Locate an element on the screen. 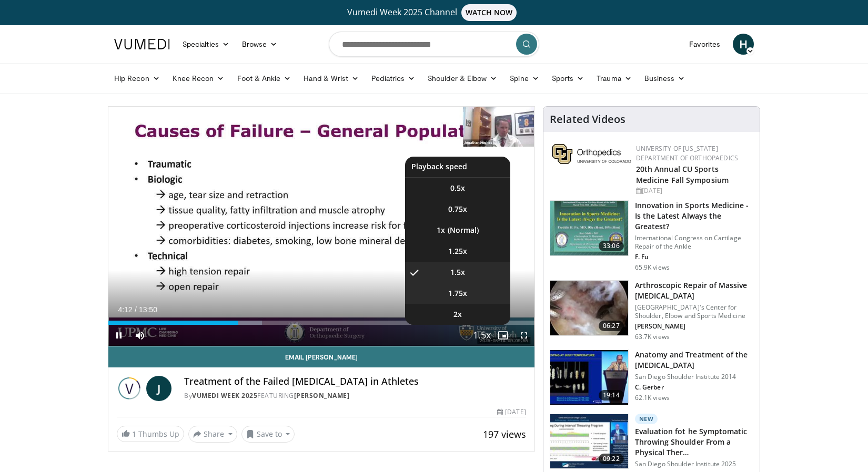 The width and height of the screenshot is (868, 472). p: New is located at coordinates (646, 419).